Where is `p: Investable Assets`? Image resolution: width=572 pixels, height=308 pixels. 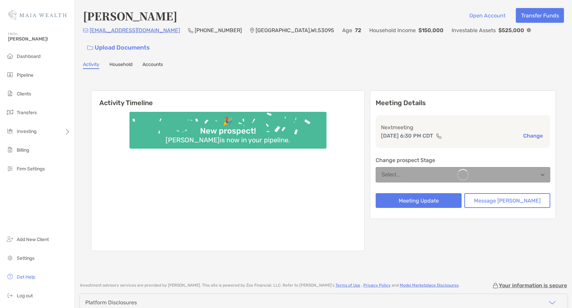
p: Investable Assets is located at coordinates (473, 30).